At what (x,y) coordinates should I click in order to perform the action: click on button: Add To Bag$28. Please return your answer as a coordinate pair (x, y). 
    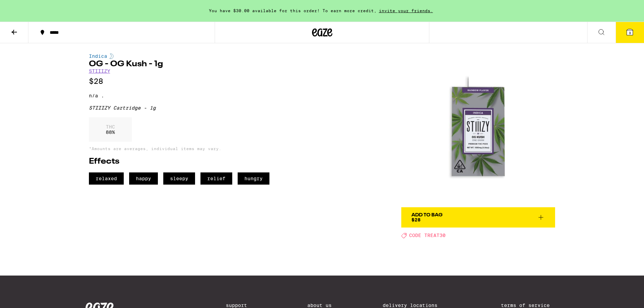
    Looking at the image, I should click on (478, 217).